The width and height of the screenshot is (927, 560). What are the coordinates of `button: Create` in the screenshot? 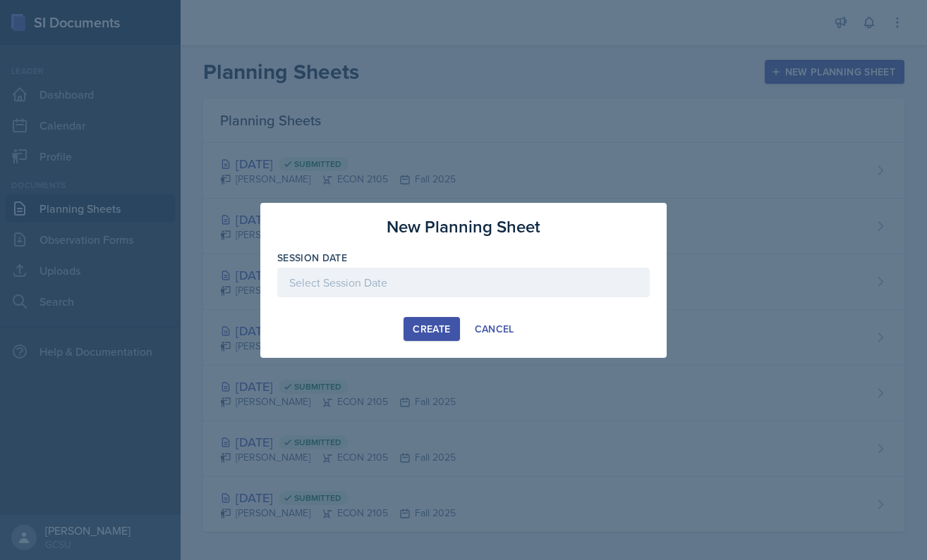 It's located at (431, 329).